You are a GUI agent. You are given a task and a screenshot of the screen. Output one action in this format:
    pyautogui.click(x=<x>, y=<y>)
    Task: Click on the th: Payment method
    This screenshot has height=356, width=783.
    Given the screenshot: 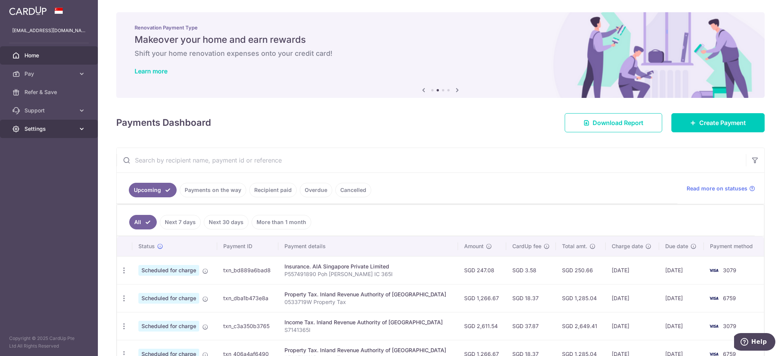 What is the action you would take?
    pyautogui.click(x=734, y=246)
    